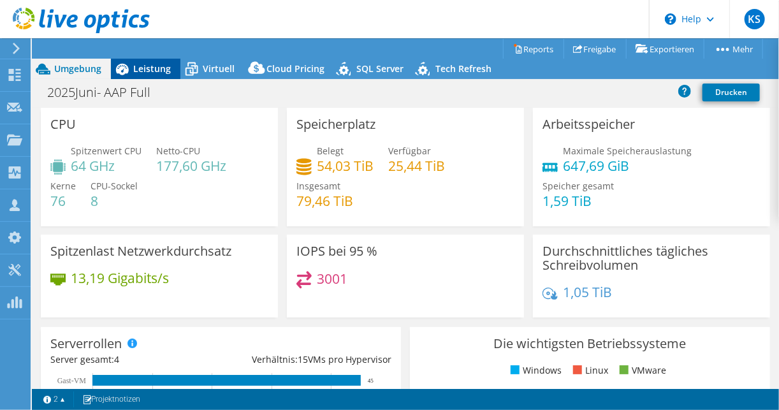  I want to click on span: 4, so click(117, 359).